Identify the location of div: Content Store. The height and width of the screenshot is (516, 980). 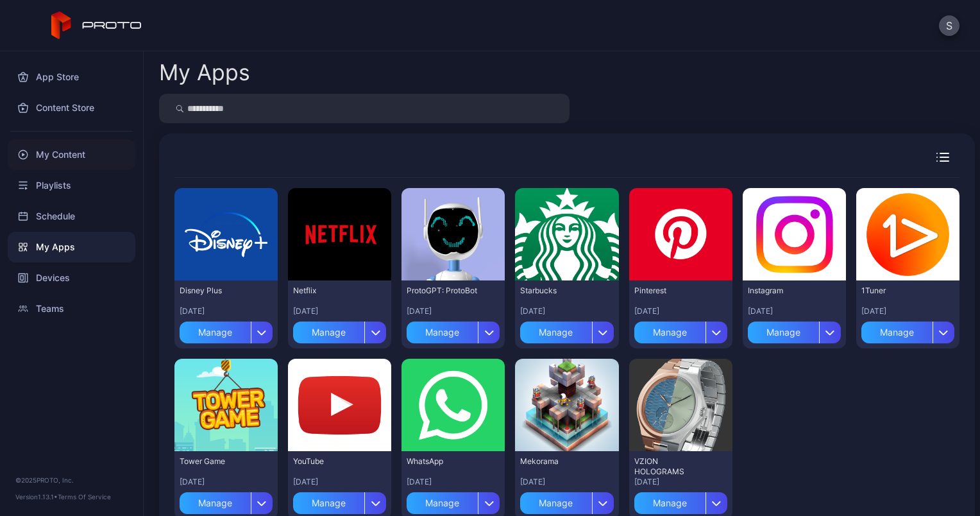
(71, 107).